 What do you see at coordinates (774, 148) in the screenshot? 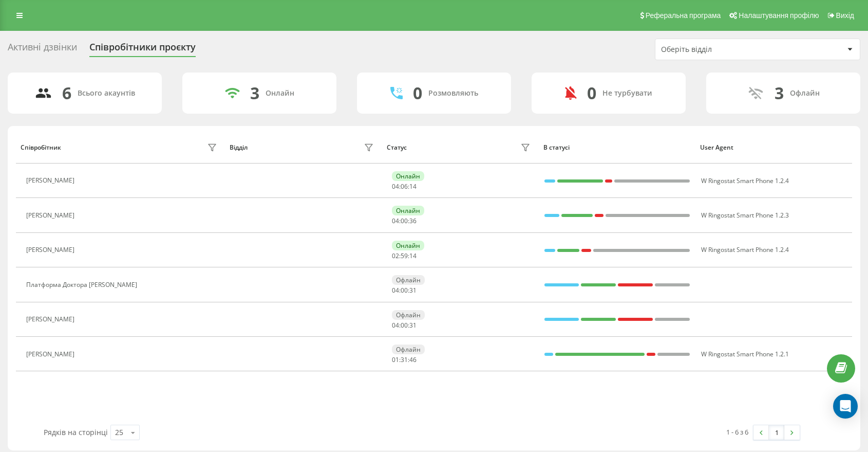
I see `div: User Agent` at bounding box center [774, 148].